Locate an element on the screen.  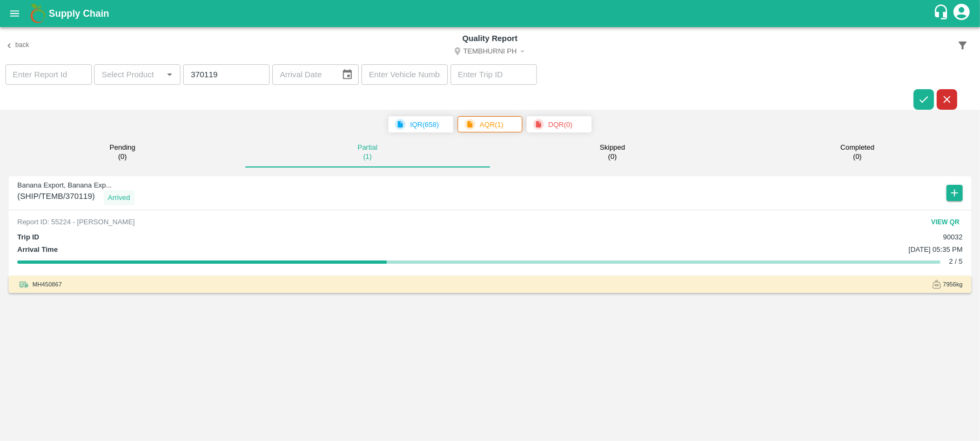
button: Open is located at coordinates (170, 75).